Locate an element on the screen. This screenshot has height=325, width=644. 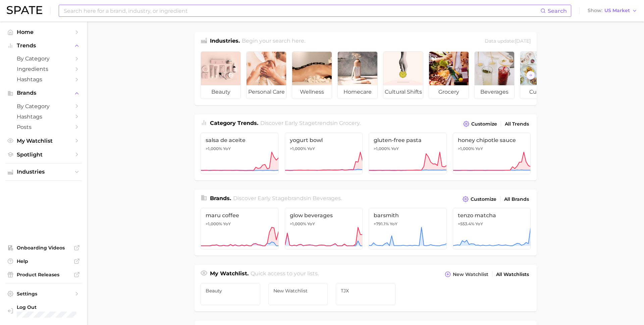
span: Help is located at coordinates (44, 261).